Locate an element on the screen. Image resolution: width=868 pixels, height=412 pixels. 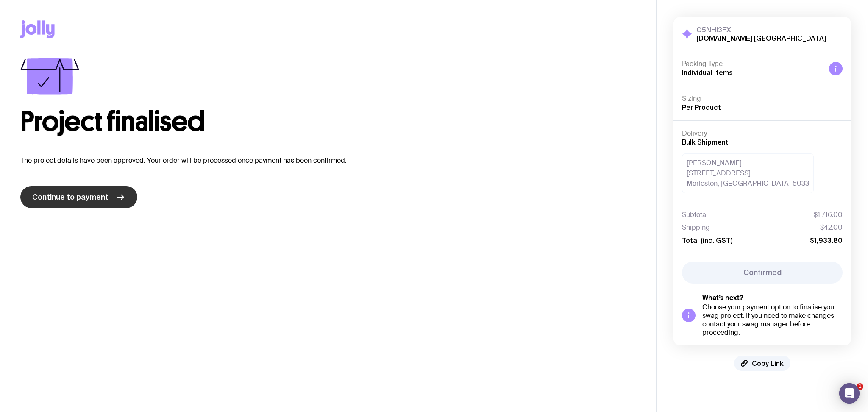
h4: Delivery is located at coordinates (762, 133).